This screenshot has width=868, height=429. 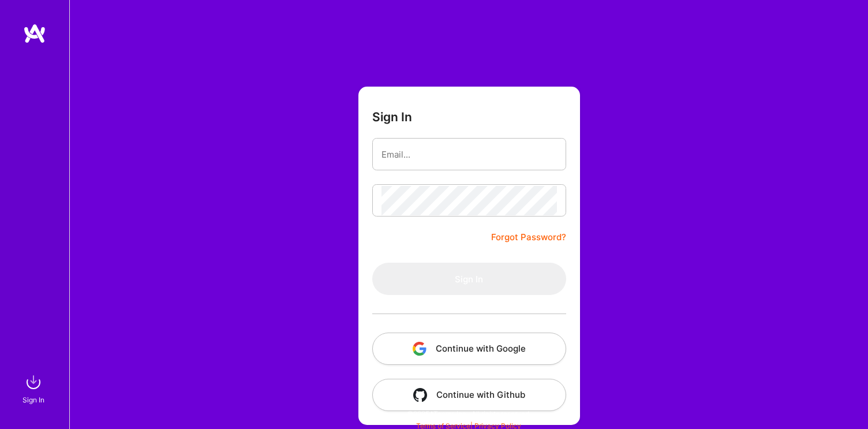 I want to click on button: Continue with Google, so click(x=469, y=349).